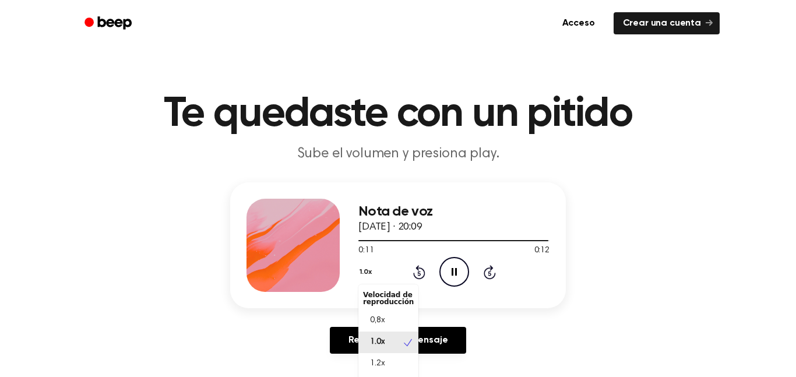 This screenshot has height=377, width=796. Describe the element at coordinates (377, 364) in the screenshot. I see `font: 1.2x` at that location.